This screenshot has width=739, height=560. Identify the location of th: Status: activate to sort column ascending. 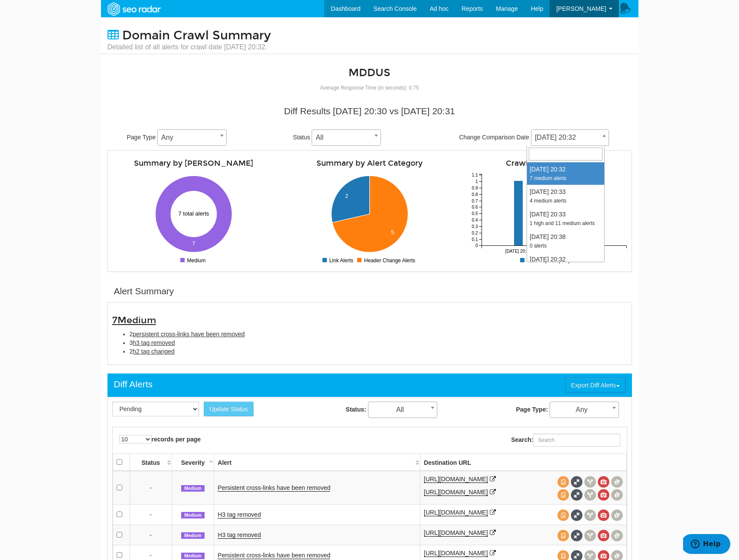
(150, 463).